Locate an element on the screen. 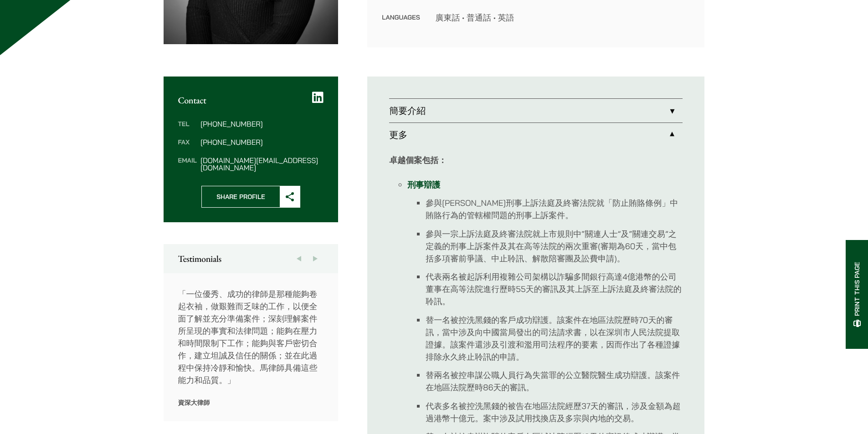  a: 刑事辯護 is located at coordinates (424, 184).